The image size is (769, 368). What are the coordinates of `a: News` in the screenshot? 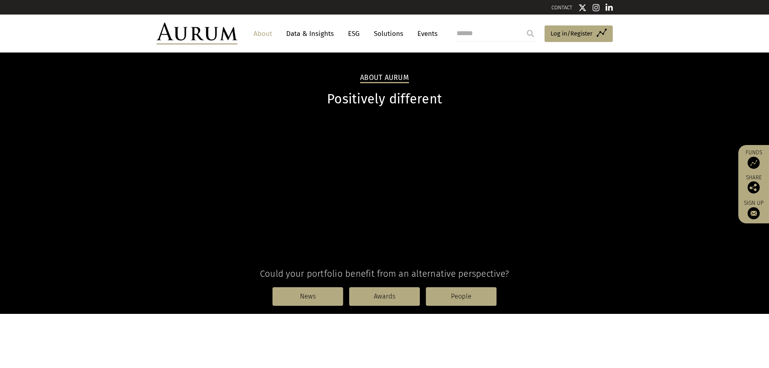 It's located at (307, 296).